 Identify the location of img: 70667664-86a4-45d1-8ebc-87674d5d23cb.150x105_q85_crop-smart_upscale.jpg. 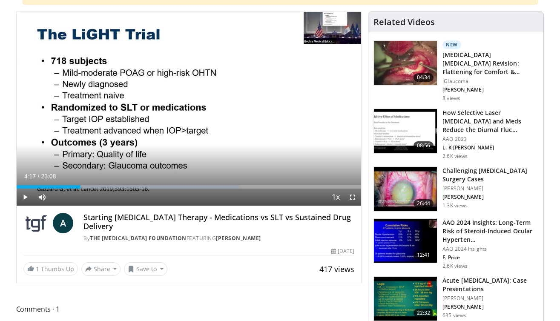
(406, 299).